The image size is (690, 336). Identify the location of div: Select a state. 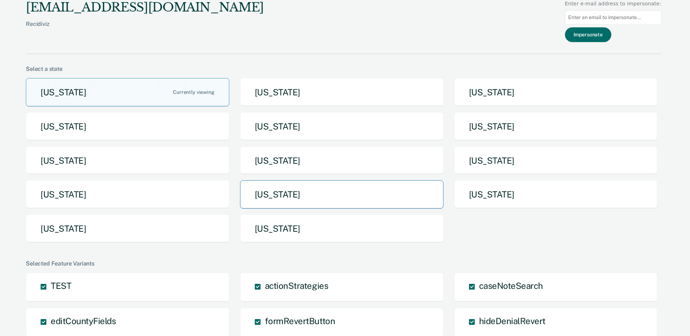
(343, 69).